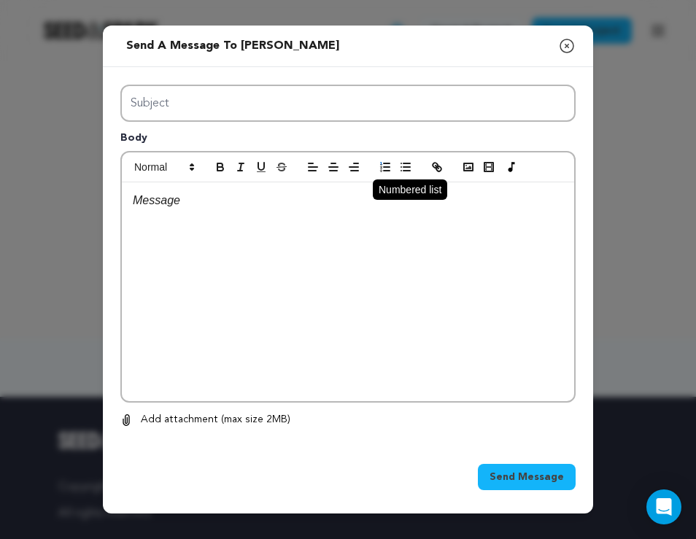  I want to click on button: Send Message, so click(527, 477).